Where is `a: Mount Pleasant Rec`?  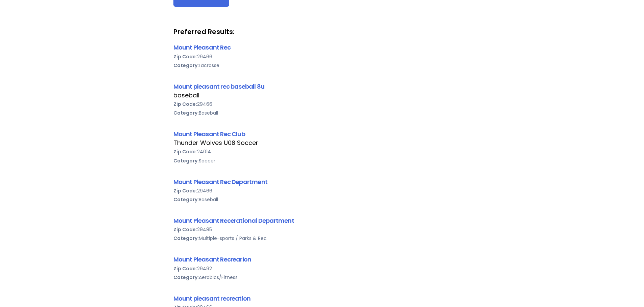 a: Mount Pleasant Rec is located at coordinates (202, 47).